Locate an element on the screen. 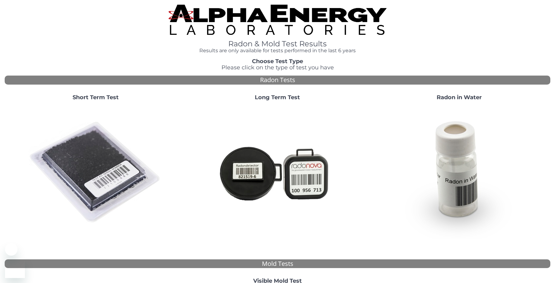 This screenshot has width=555, height=283. h4: Results are only available for tests performed in the last 6 years is located at coordinates (277, 51).